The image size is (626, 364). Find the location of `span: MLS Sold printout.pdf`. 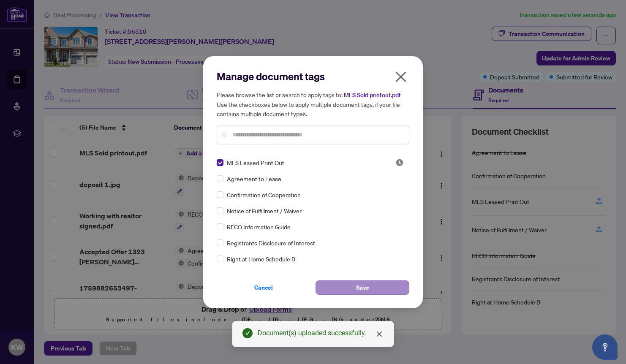

span: MLS Sold printout.pdf is located at coordinates (372, 95).